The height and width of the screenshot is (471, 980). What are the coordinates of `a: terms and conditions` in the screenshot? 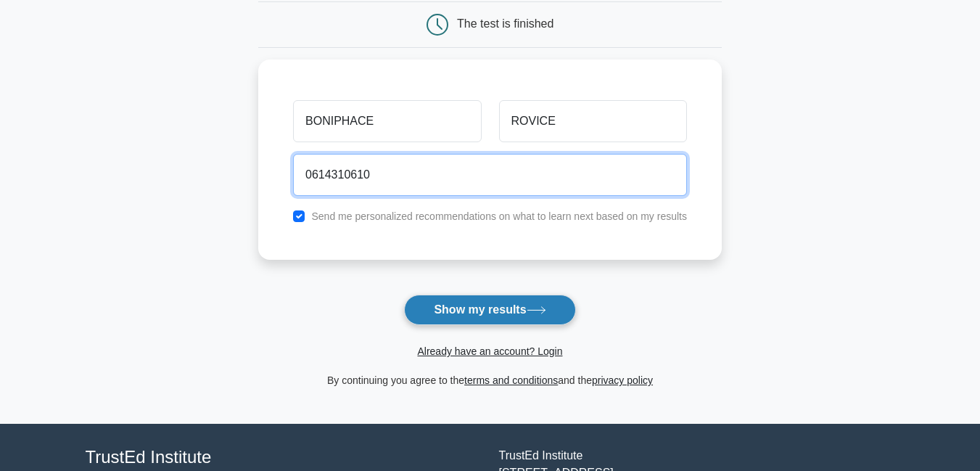 It's located at (510, 380).